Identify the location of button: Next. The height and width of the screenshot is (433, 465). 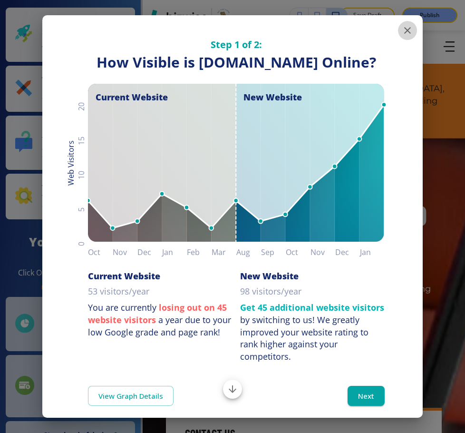
(366, 396).